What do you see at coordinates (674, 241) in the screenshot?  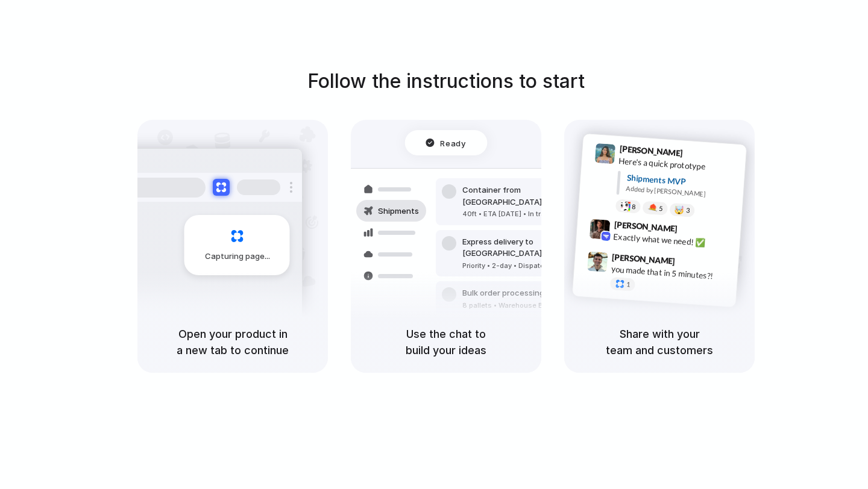 I see `div: Exactly what we need! ✅` at bounding box center [674, 241].